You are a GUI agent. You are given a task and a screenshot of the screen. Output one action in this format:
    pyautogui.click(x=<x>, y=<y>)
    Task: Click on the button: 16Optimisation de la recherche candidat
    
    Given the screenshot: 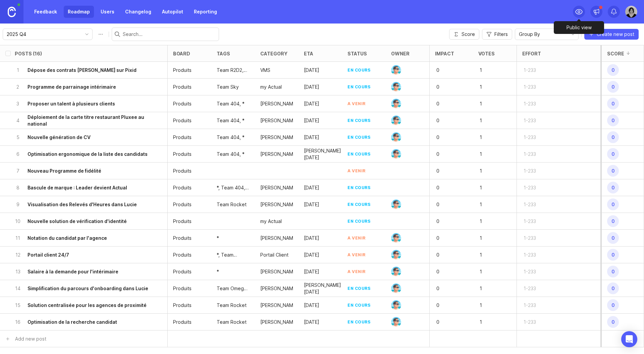 What is the action you would take?
    pyautogui.click(x=81, y=322)
    